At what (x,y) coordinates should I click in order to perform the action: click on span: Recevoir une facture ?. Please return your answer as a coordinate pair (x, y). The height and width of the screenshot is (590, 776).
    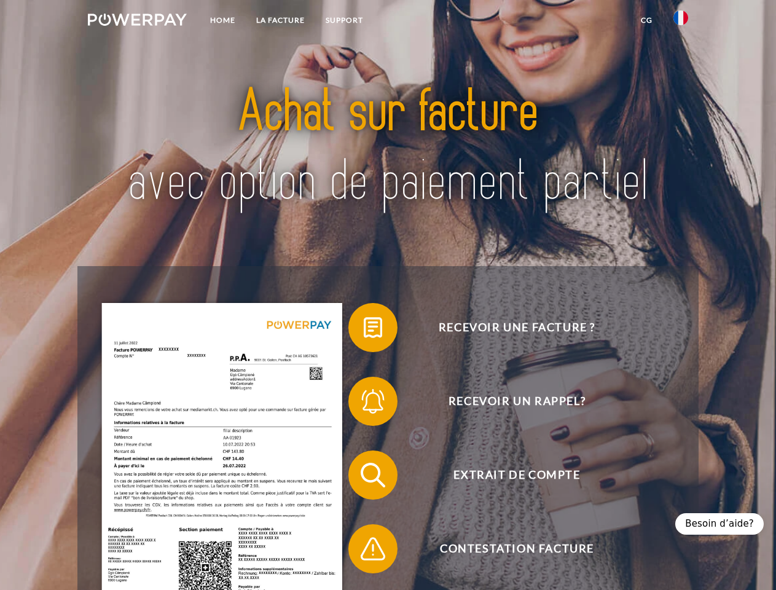
    Looking at the image, I should click on (517, 327).